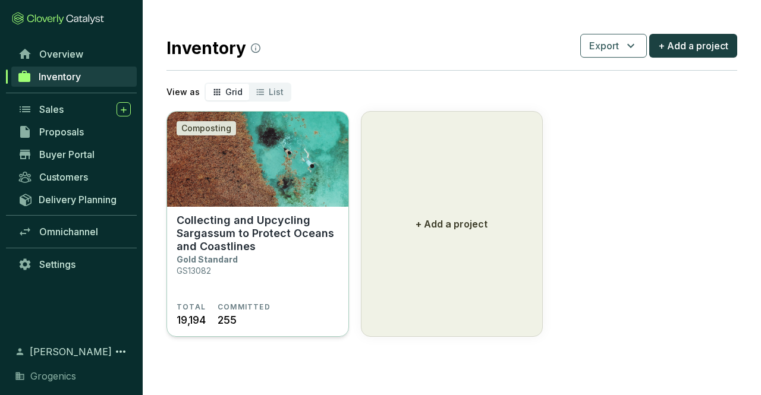  What do you see at coordinates (207, 259) in the screenshot?
I see `p: Gold Standard` at bounding box center [207, 259].